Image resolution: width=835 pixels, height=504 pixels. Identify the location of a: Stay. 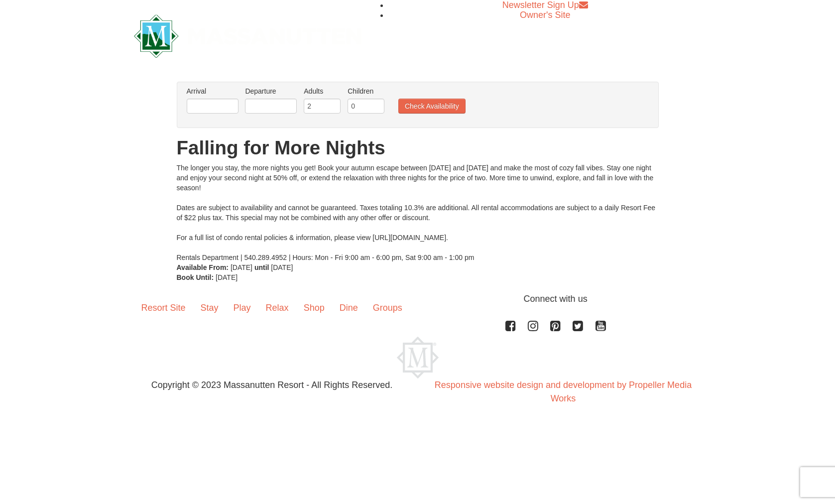
(210, 308).